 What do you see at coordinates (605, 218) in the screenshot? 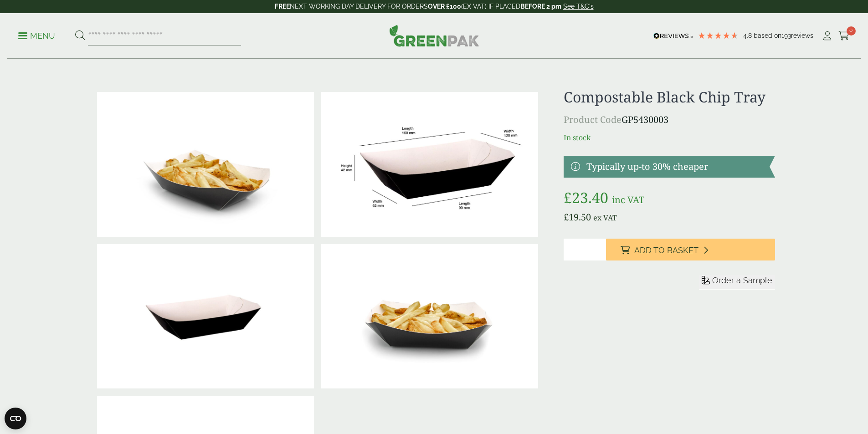
I see `span: ex VAT` at bounding box center [605, 218].